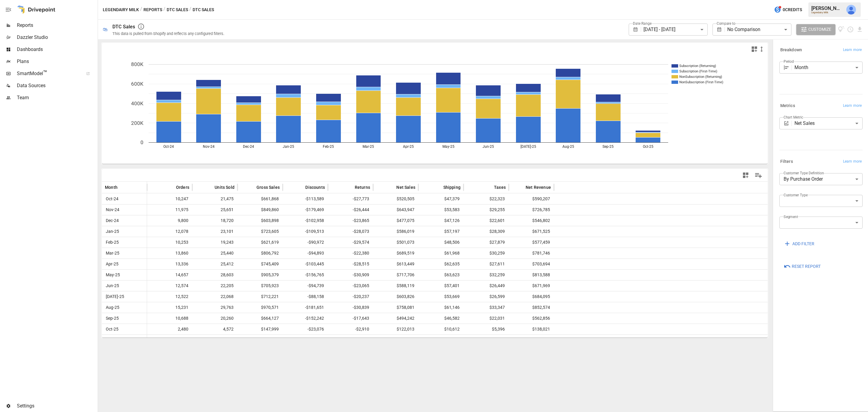 The image size is (868, 412). I want to click on span: 18,720, so click(215, 220).